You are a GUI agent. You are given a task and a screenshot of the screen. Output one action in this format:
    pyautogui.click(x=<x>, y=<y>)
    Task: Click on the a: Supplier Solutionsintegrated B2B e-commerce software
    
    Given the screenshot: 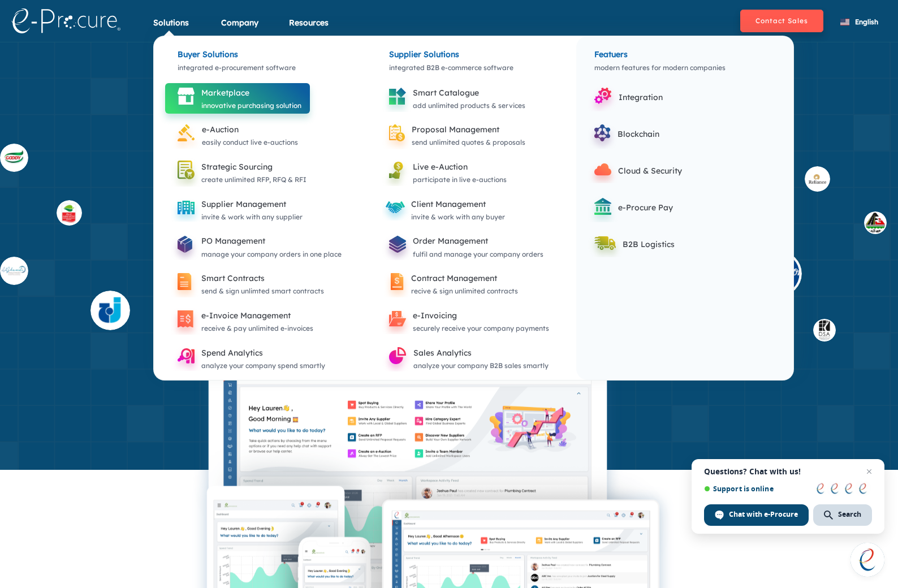 What is the action you would take?
    pyautogui.click(x=470, y=61)
    